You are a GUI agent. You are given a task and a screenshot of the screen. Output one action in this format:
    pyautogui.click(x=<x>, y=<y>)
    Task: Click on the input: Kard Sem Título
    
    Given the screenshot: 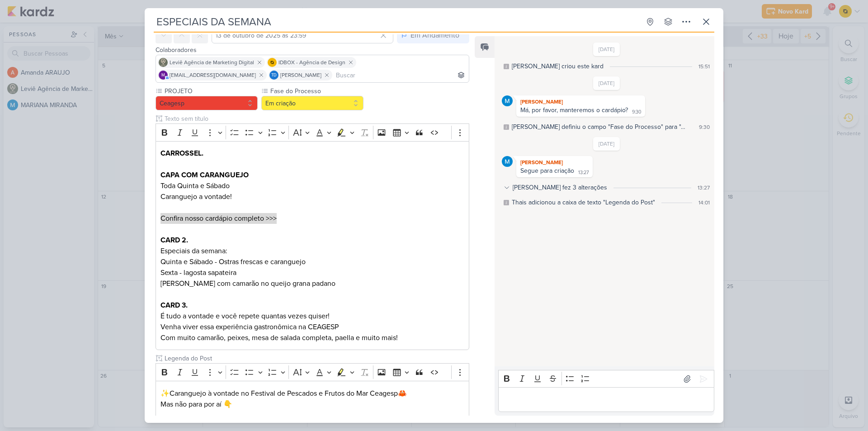 What is the action you would take?
    pyautogui.click(x=397, y=22)
    